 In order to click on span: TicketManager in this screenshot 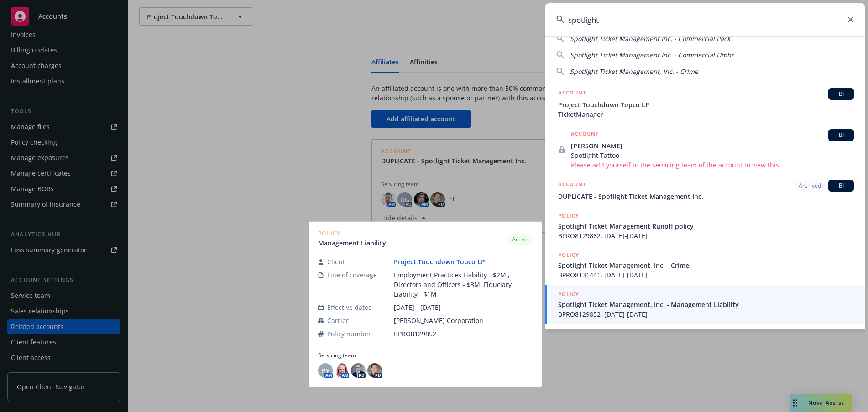, I will do `click(706, 114)`.